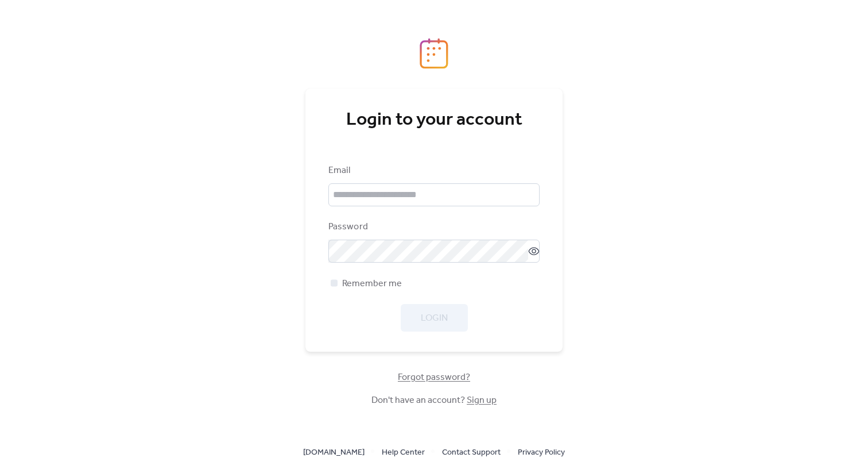 The height and width of the screenshot is (473, 868). What do you see at coordinates (471, 453) in the screenshot?
I see `span: Contact Support` at bounding box center [471, 453].